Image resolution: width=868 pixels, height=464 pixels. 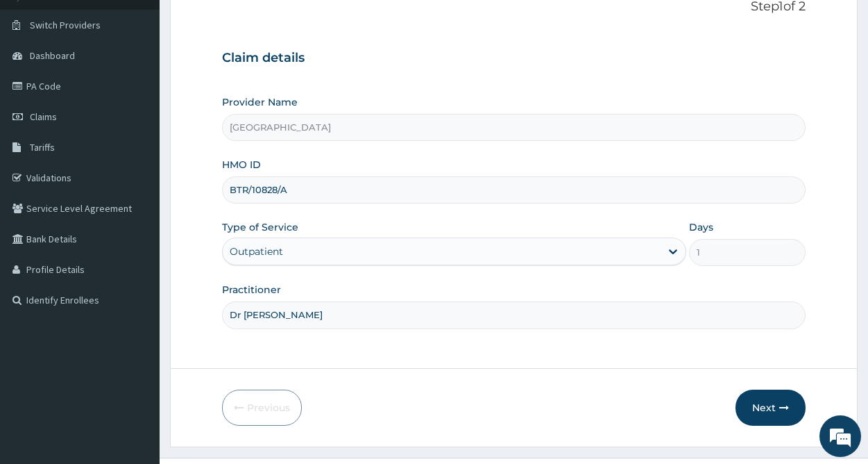 I want to click on textarea: Type your message and hit 'Enter', so click(x=135, y=338).